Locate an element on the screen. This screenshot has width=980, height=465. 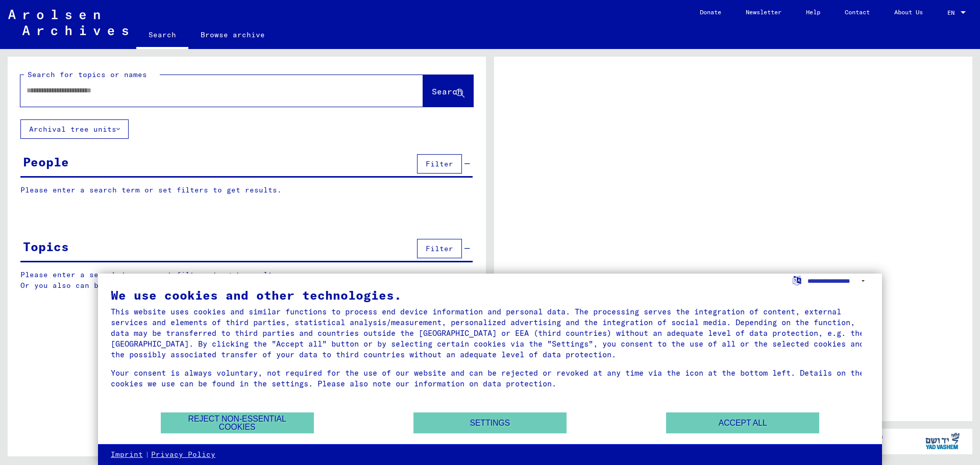
div: Your consent is always voluntary, not required for the use of our website and can be rejected or ... is located at coordinates (490, 378).